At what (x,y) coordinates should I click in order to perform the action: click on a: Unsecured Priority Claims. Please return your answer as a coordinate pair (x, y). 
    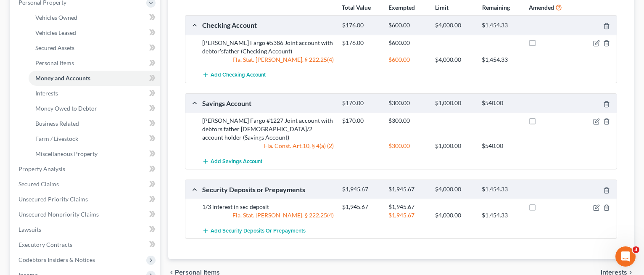
    Looking at the image, I should click on (86, 199).